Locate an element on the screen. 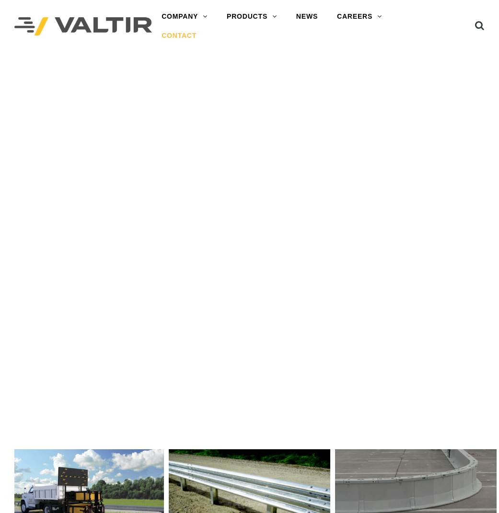 This screenshot has width=499, height=513. a: NEWS is located at coordinates (307, 17).